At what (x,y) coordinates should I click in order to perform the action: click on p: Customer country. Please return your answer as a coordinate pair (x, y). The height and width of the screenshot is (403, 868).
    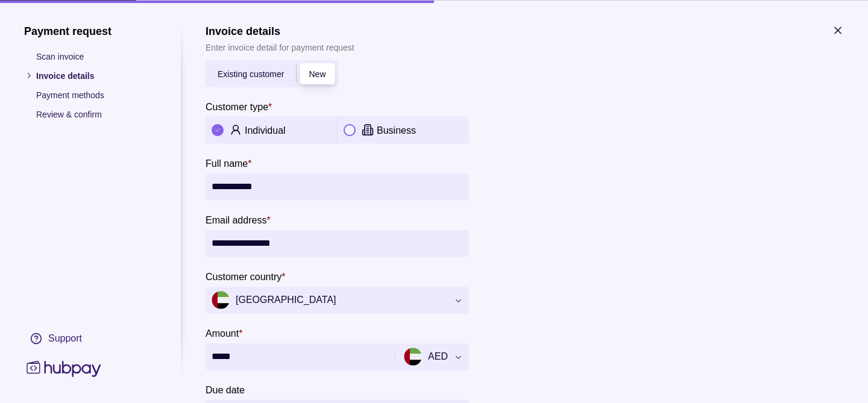
    Looking at the image, I should click on (243, 276).